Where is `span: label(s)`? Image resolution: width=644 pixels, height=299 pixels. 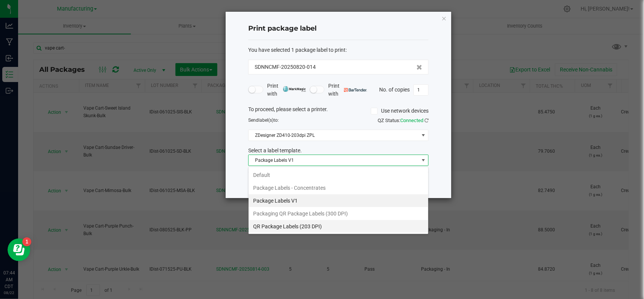
span: label(s) is located at coordinates (266, 120).